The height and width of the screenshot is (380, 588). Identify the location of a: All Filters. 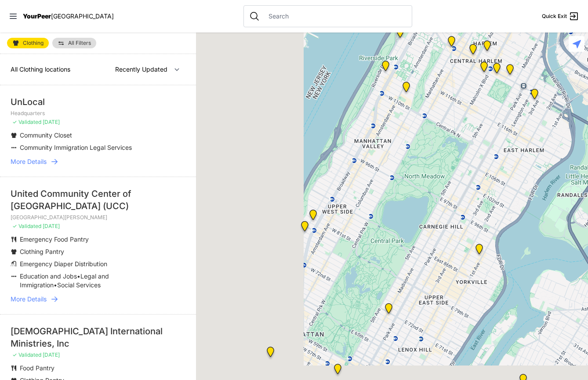
(74, 43).